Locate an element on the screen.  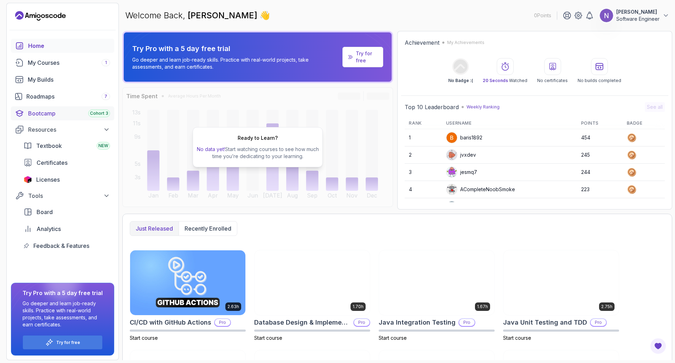
th: Rank is located at coordinates (423, 123).